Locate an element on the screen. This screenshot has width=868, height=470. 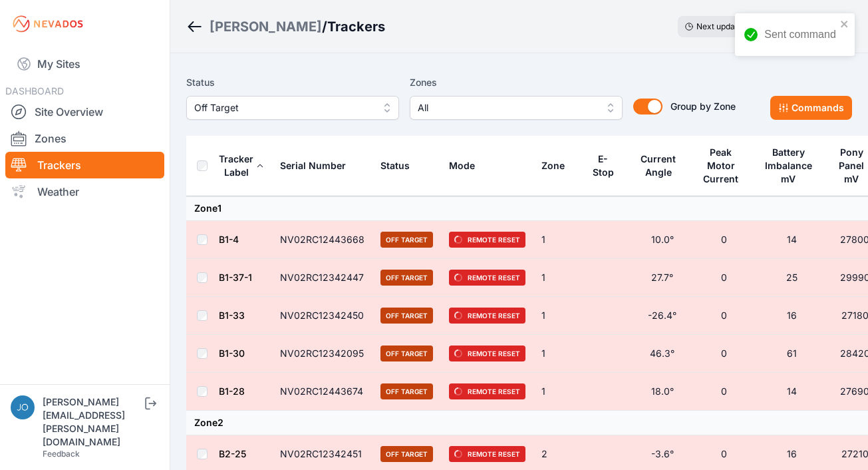
a: B1-30 is located at coordinates (232, 352).